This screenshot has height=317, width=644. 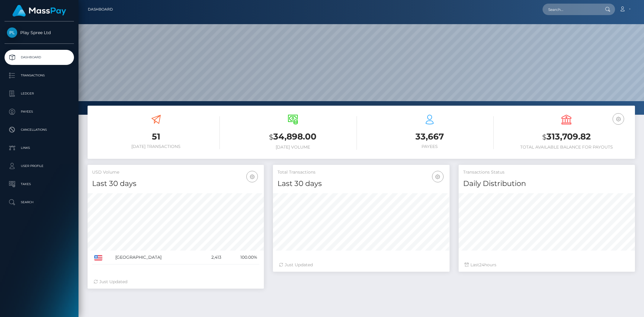 I want to click on span: 24, so click(x=482, y=265).